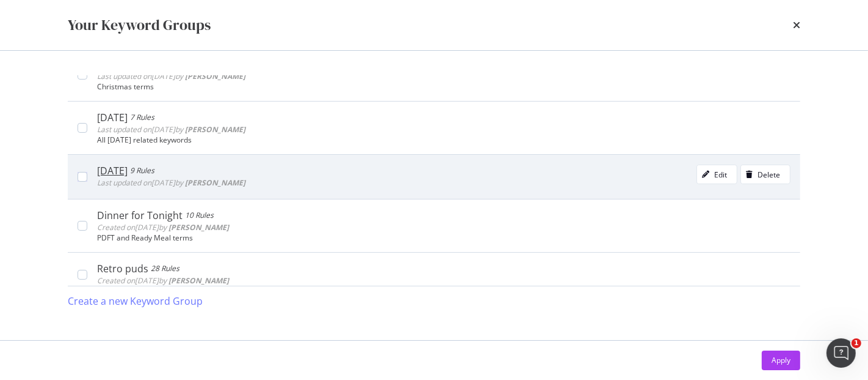 This screenshot has height=380, width=868. I want to click on div: times, so click(797, 25).